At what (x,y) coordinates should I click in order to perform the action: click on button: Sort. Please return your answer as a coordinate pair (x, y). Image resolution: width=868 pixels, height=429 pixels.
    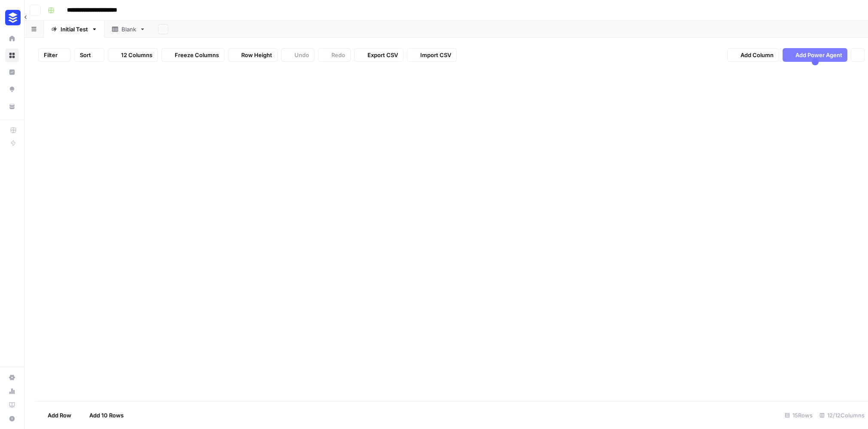
    Looking at the image, I should click on (89, 55).